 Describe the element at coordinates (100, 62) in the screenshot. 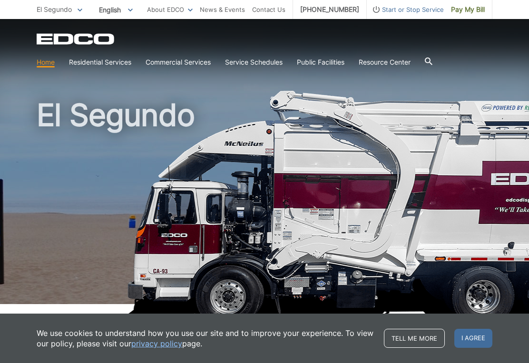

I see `a: Residential Services` at that location.